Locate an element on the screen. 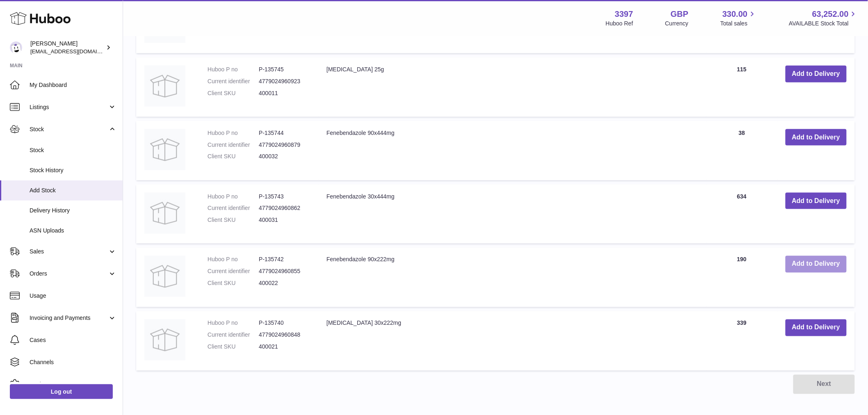  span: Channels is located at coordinates (73, 362).